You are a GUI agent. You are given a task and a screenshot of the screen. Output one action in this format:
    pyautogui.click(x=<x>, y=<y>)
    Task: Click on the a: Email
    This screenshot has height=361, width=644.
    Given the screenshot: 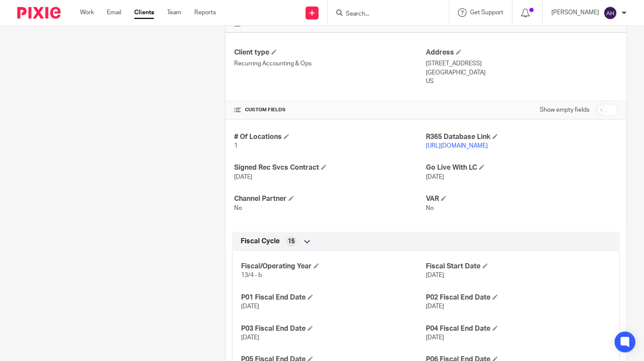 What is the action you would take?
    pyautogui.click(x=114, y=13)
    